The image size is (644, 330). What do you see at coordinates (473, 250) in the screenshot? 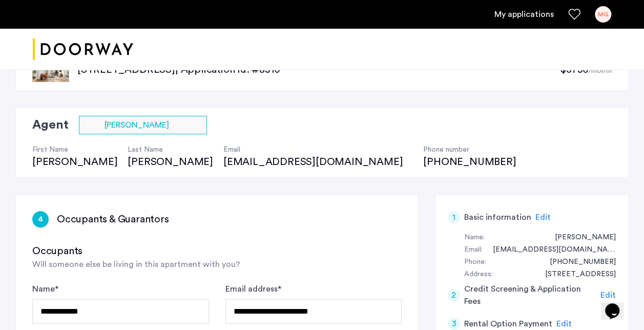
I see `div: Email:` at bounding box center [473, 250].